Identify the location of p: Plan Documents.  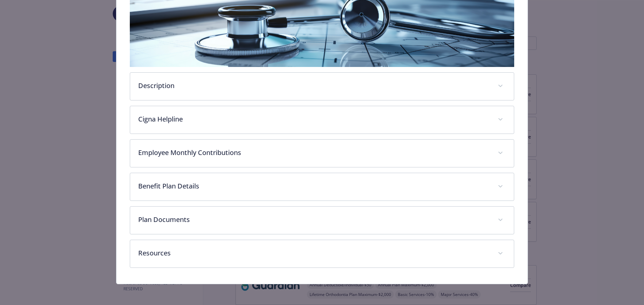
(314, 219).